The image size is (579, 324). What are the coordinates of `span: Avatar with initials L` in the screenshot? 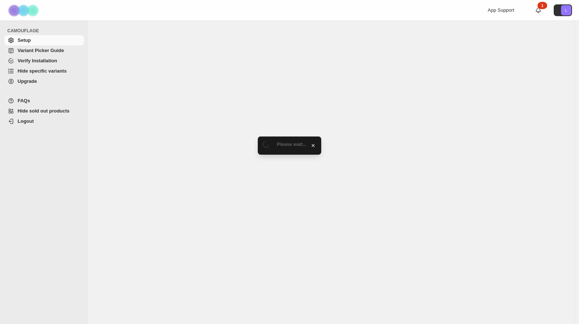 It's located at (566, 10).